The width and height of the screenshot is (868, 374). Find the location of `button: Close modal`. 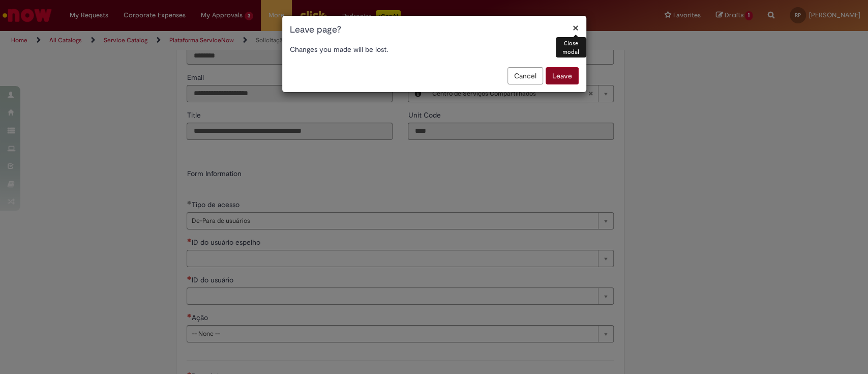

button: Close modal is located at coordinates (576, 27).